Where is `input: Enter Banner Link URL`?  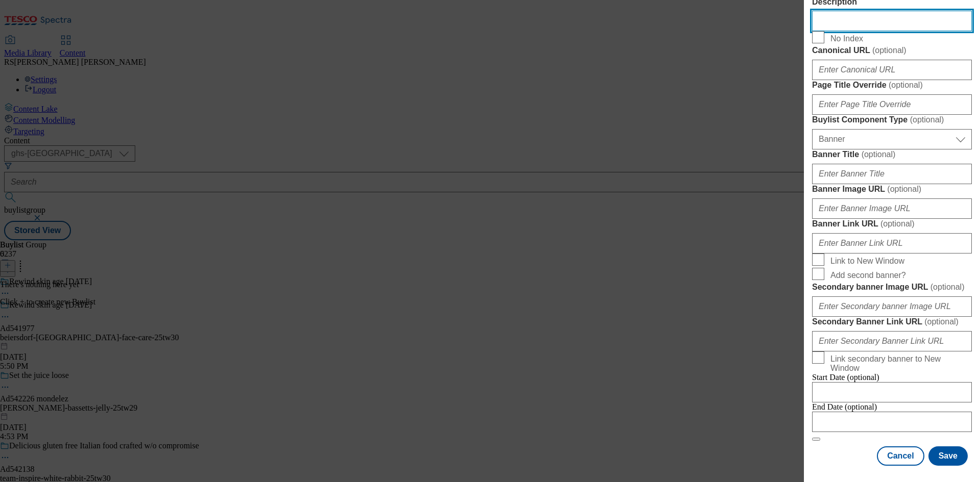
input: Enter Banner Link URL is located at coordinates (892, 244).